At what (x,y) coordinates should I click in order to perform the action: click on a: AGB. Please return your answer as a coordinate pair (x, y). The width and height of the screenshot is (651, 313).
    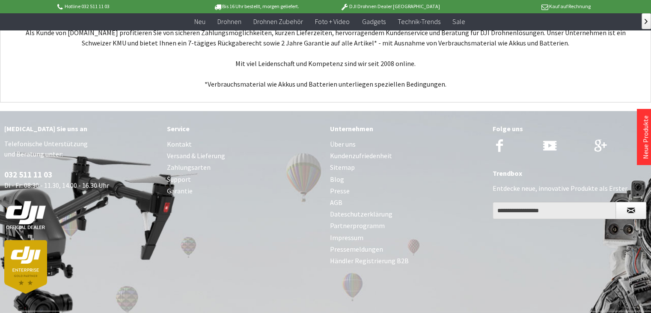
    Looking at the image, I should click on (407, 202).